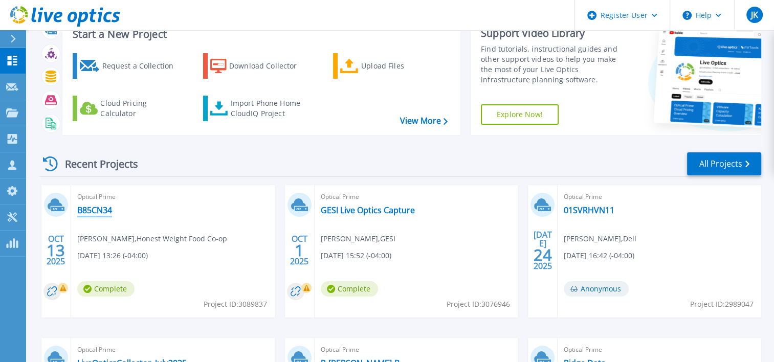  I want to click on span: 13, so click(56, 250).